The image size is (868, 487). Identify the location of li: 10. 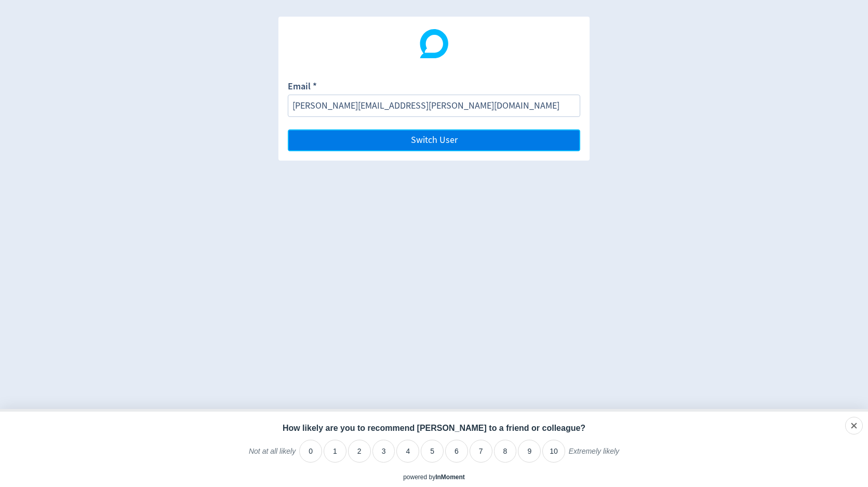
(554, 452).